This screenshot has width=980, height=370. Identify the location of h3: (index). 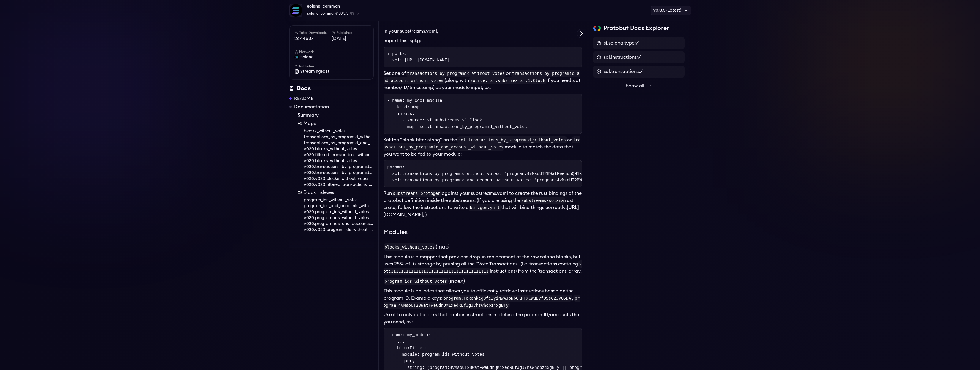
(483, 281).